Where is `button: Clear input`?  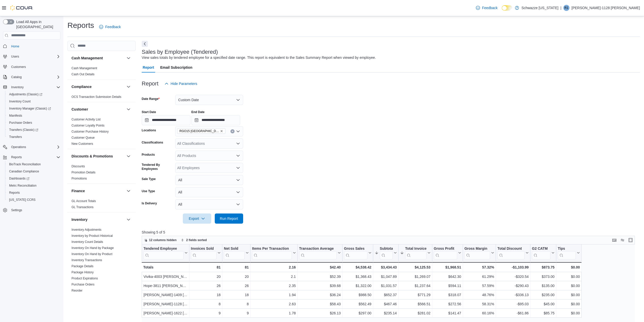 button: Clear input is located at coordinates (233, 131).